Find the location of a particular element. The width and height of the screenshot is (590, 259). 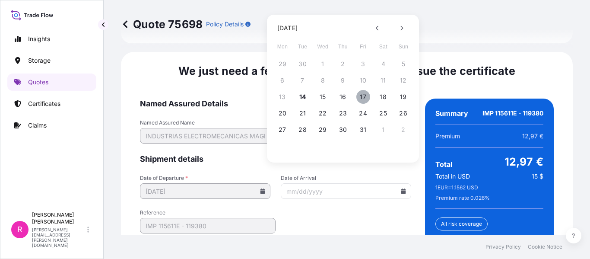

span: Premium rate 0.026 % is located at coordinates (462, 198).